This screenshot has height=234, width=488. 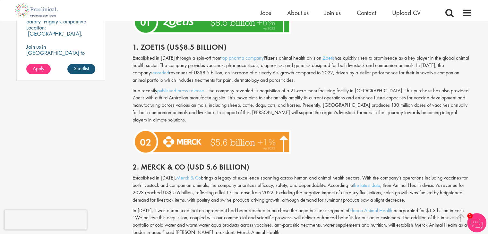 What do you see at coordinates (265, 13) in the screenshot?
I see `a: Jobs` at bounding box center [265, 13].